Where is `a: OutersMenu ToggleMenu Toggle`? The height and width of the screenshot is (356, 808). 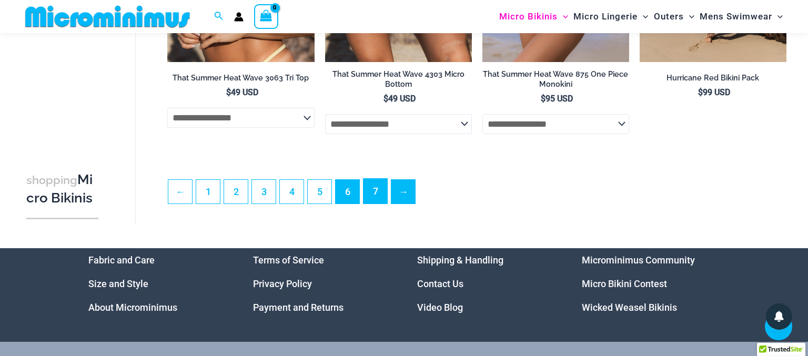 a: OutersMenu ToggleMenu Toggle is located at coordinates (674, 16).